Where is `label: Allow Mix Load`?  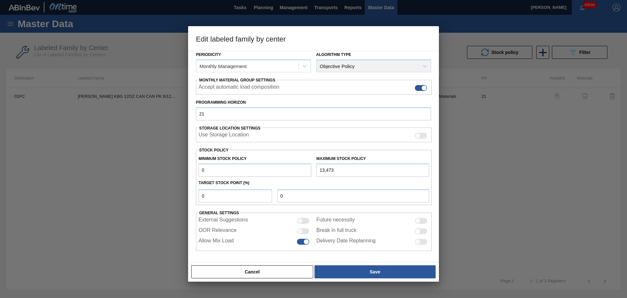 label: Allow Mix Load is located at coordinates (216, 241).